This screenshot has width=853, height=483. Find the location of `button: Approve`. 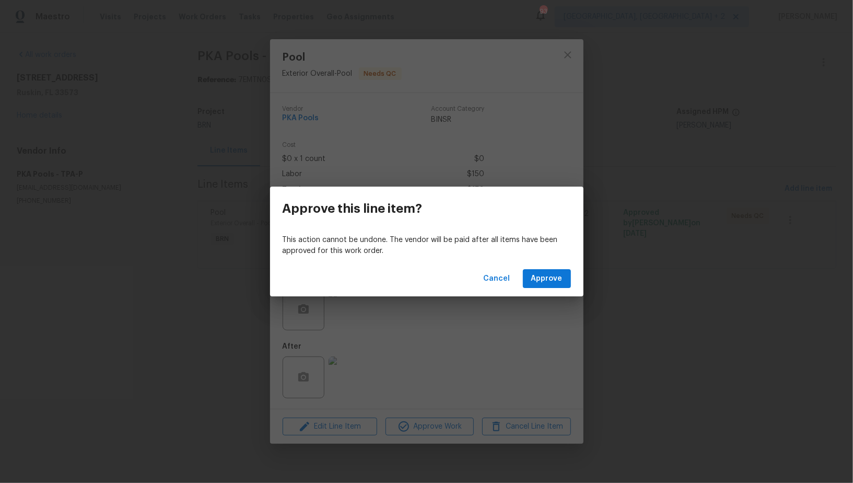

button: Approve is located at coordinates (547, 279).